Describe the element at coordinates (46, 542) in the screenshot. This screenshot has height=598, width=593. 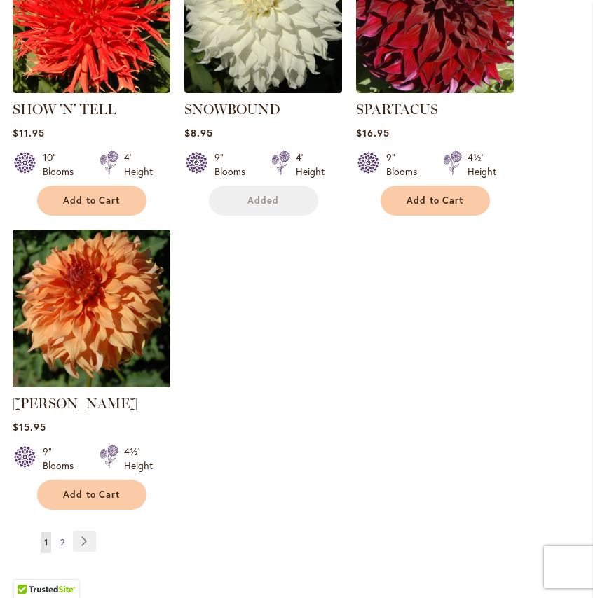
I see `span: 1` at that location.